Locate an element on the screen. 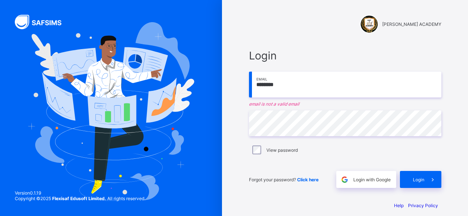 The width and height of the screenshot is (468, 216). span: Login with Google is located at coordinates (371, 180).